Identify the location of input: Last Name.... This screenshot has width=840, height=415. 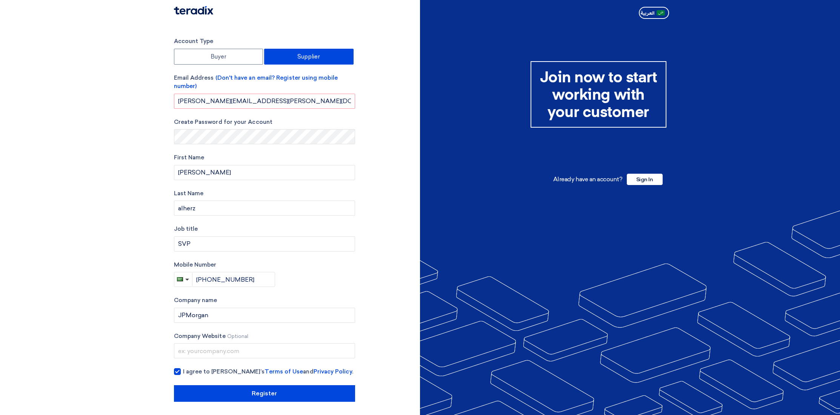
(264, 208).